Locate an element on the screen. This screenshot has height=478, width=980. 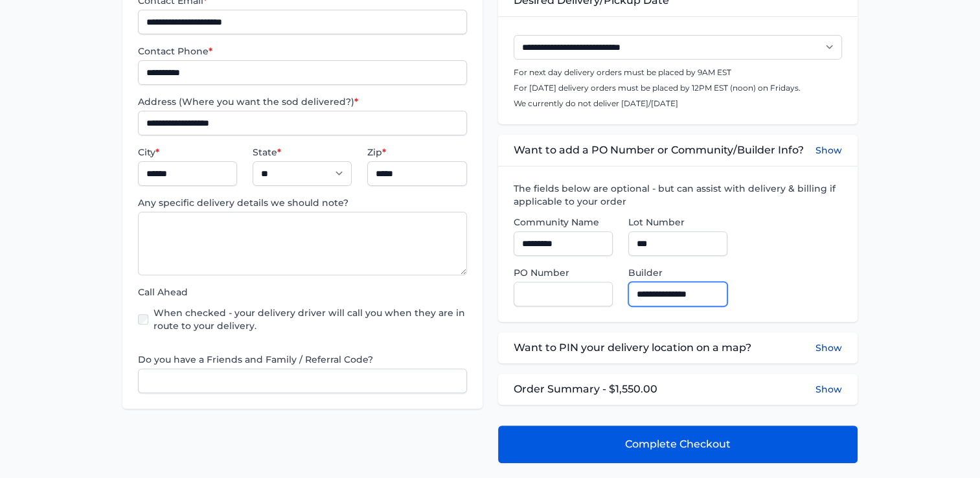
p: For next day delivery orders must be placed by 9AM EST is located at coordinates (677, 72).